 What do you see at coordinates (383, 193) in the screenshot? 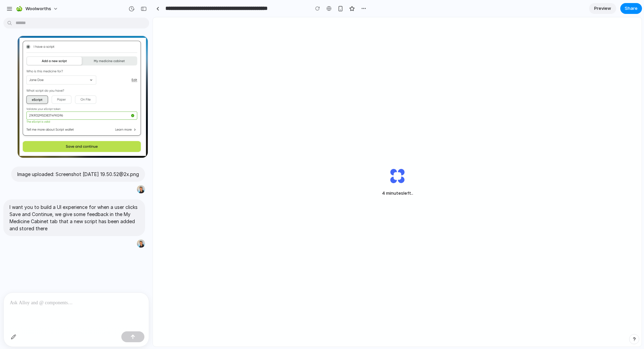
I see `span: 4` at bounding box center [383, 193].